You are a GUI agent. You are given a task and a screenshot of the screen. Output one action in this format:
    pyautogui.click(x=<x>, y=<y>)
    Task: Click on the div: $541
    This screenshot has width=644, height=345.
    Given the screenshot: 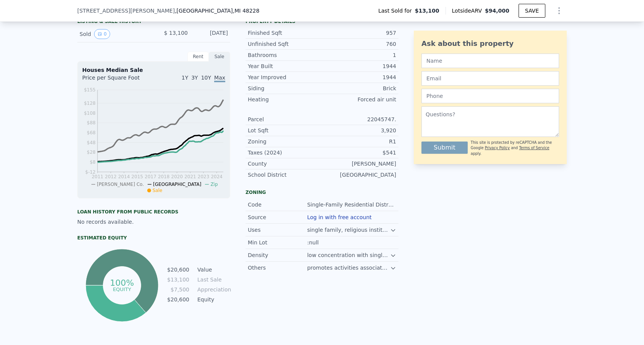 What is the action you would take?
    pyautogui.click(x=359, y=153)
    